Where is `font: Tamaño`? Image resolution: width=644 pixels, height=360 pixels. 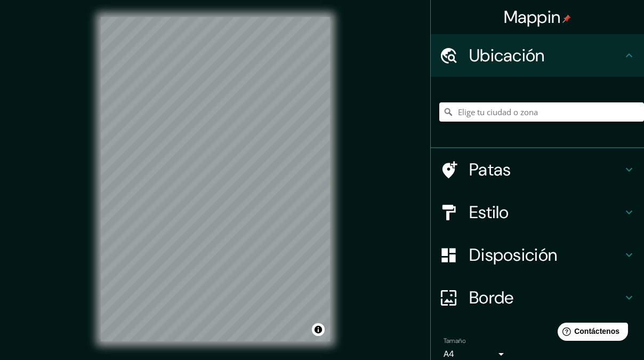
font: Tamaño is located at coordinates (454, 340).